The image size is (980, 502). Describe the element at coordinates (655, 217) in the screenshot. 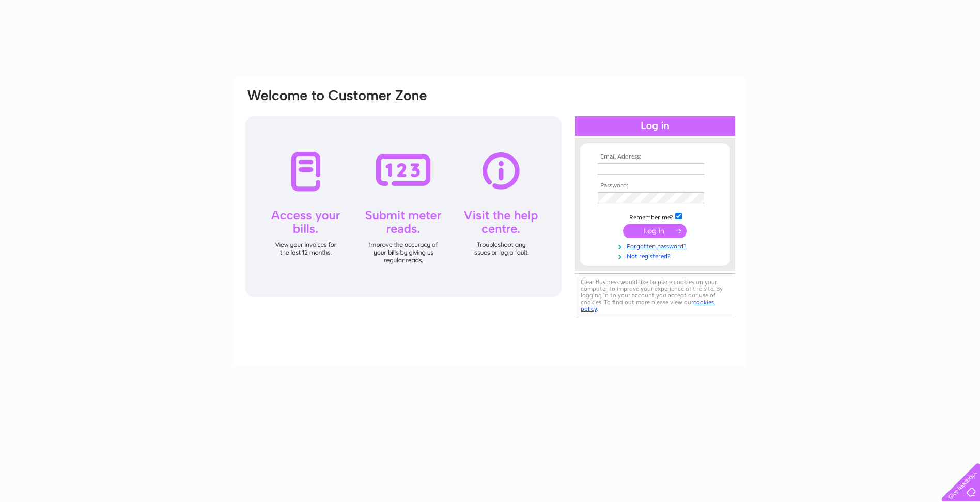

I see `td: Remember me?` at that location.